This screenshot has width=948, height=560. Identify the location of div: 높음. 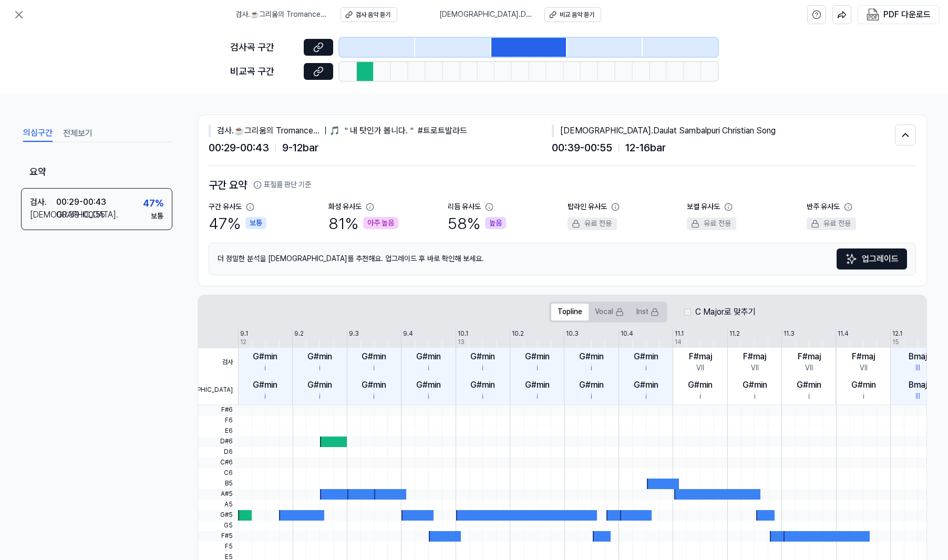
(495, 223).